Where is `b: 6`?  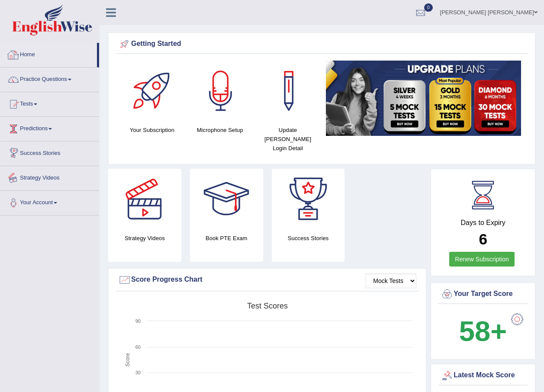 b: 6 is located at coordinates (483, 239).